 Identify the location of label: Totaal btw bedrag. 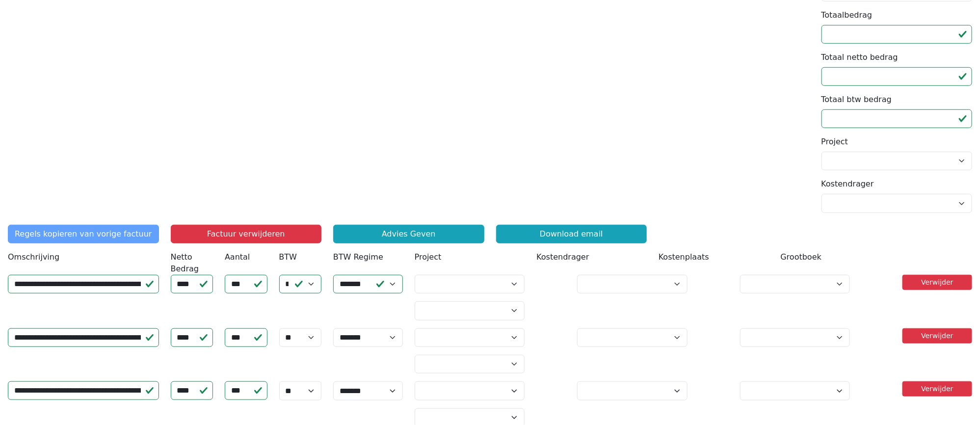
(857, 99).